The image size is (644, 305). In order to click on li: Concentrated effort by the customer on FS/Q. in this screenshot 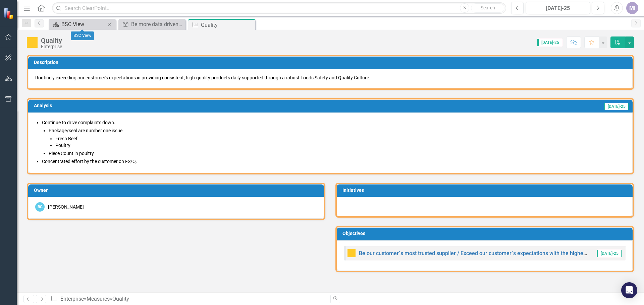, I will do `click(334, 162)`.